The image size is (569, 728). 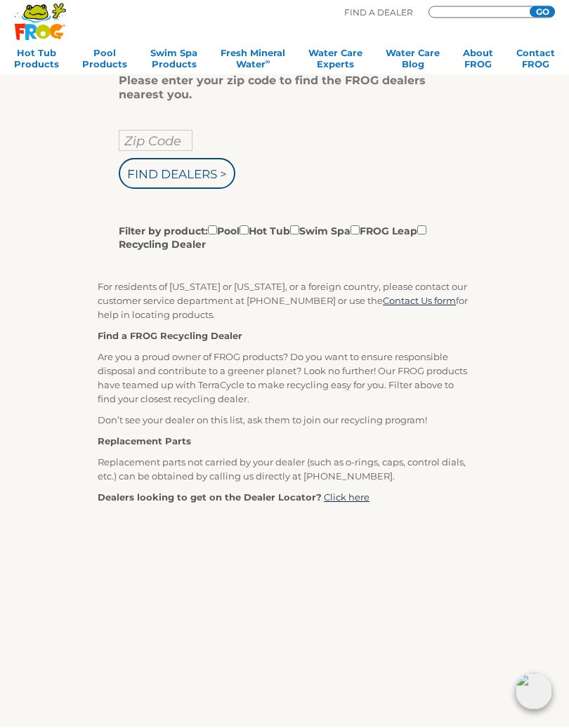 What do you see at coordinates (37, 63) in the screenshot?
I see `a: Hot TubProducts` at bounding box center [37, 63].